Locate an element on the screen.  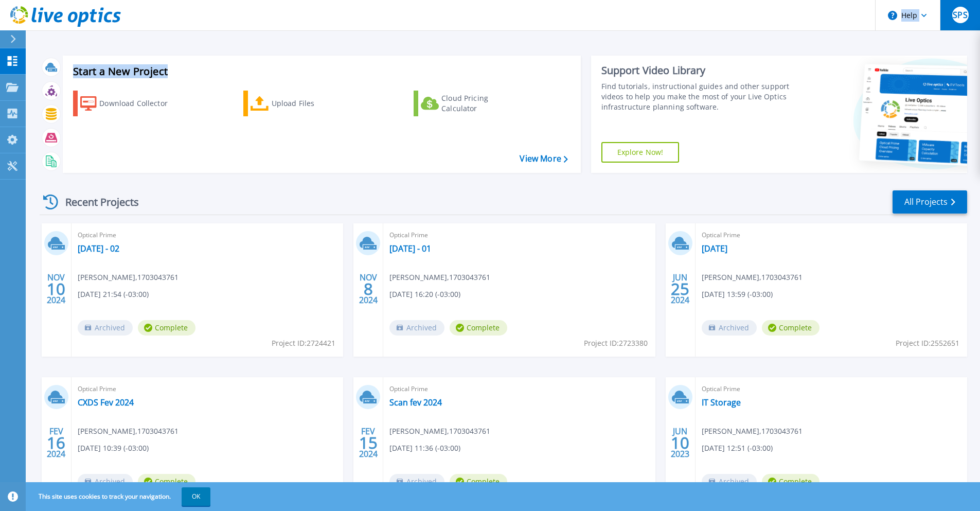
a: View More is located at coordinates (543, 159).